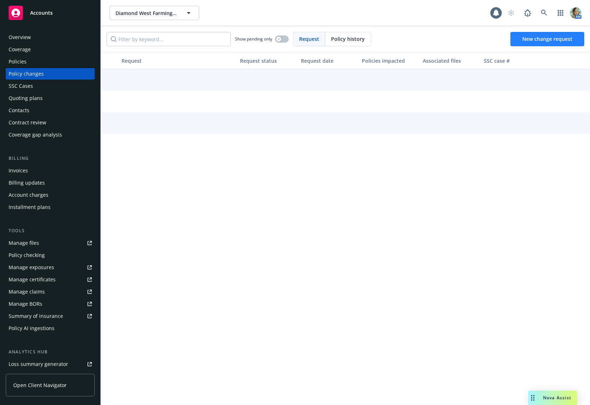  Describe the element at coordinates (18, 171) in the screenshot. I see `div: Invoices` at that location.